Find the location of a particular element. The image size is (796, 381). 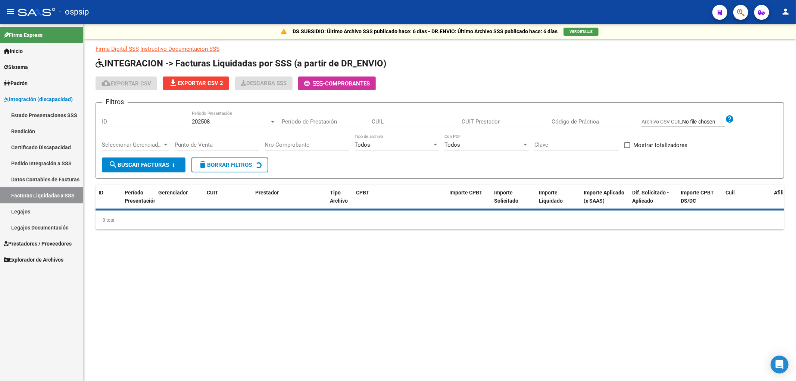

span: Prestador is located at coordinates (267, 193).